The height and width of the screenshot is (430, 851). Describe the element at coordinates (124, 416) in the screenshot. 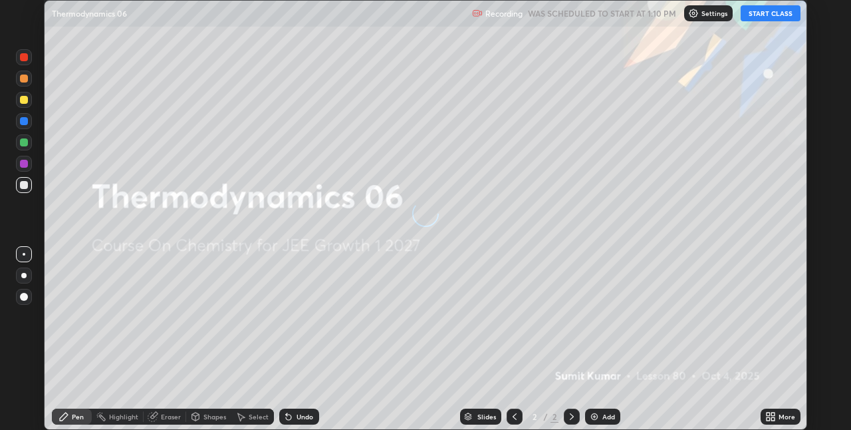

I see `div: Highlight` at that location.